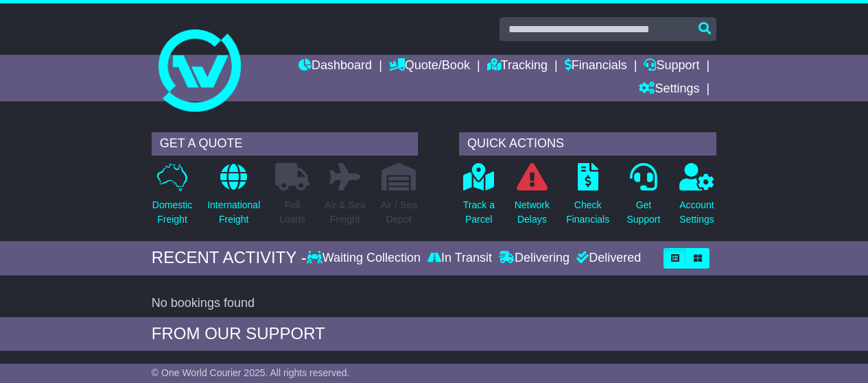 The image size is (868, 383). What do you see at coordinates (399, 212) in the screenshot?
I see `p: Air / Sea Depot` at bounding box center [399, 212].